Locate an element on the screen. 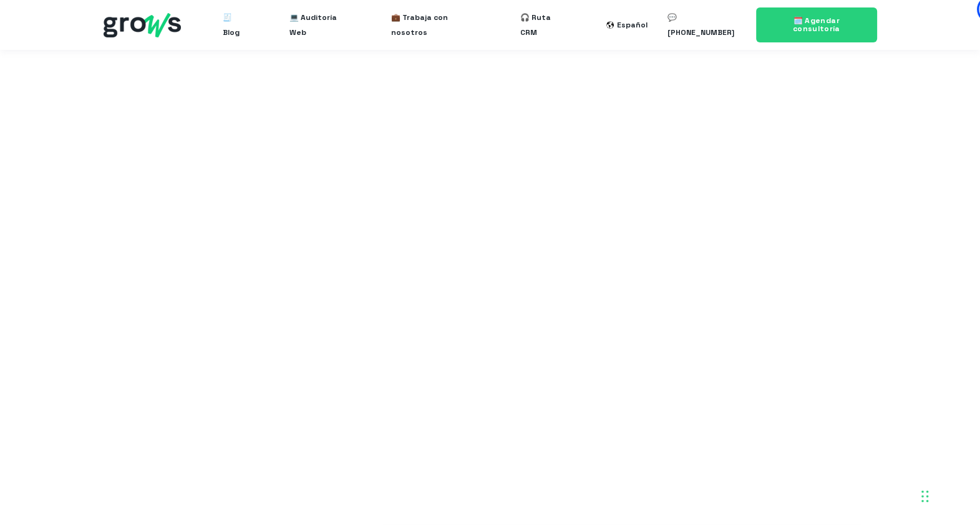 The width and height of the screenshot is (980, 525). div: Arrastrar is located at coordinates (925, 496).